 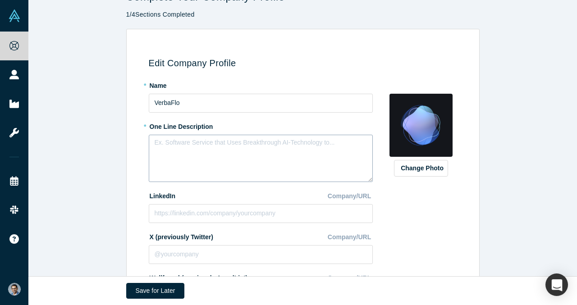 What do you see at coordinates (198, 277) in the screenshot?
I see `label: Wellfound (previously AngelList)` at bounding box center [198, 277].